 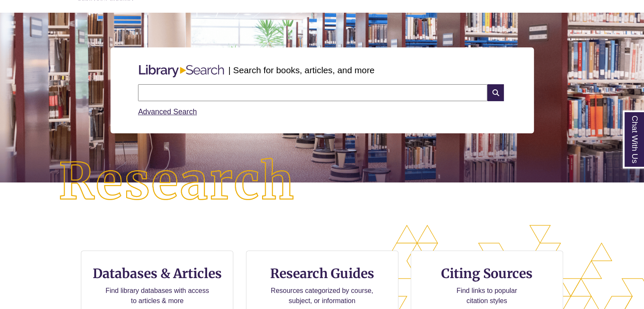 I want to click on p: Resources categorized by course, subject, or information, so click(x=322, y=296).